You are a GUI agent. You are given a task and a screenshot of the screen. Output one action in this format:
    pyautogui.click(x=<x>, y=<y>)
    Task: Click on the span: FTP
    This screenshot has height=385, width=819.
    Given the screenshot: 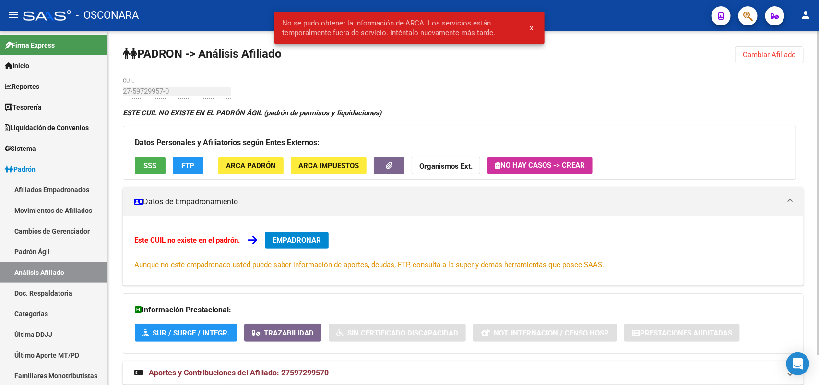 What is the action you would take?
    pyautogui.click(x=188, y=166)
    